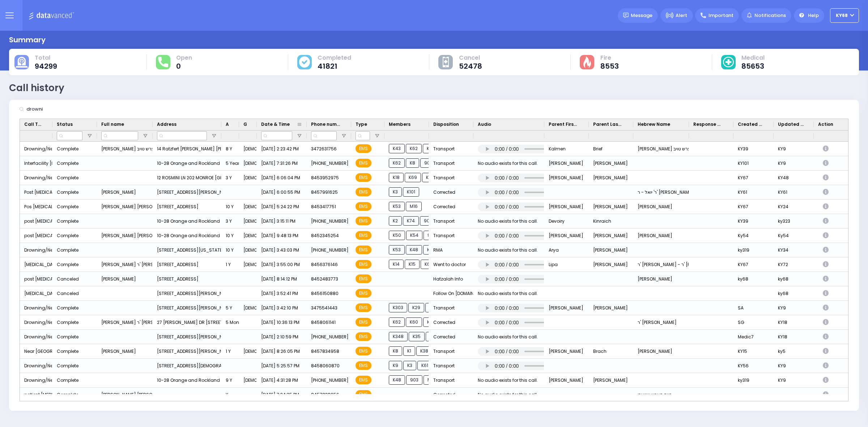  I want to click on span: 41821, so click(334, 66).